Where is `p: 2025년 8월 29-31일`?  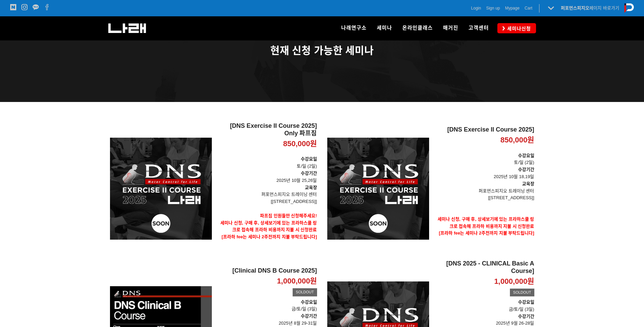
p: 2025년 8월 29-31일 is located at coordinates (267, 320).